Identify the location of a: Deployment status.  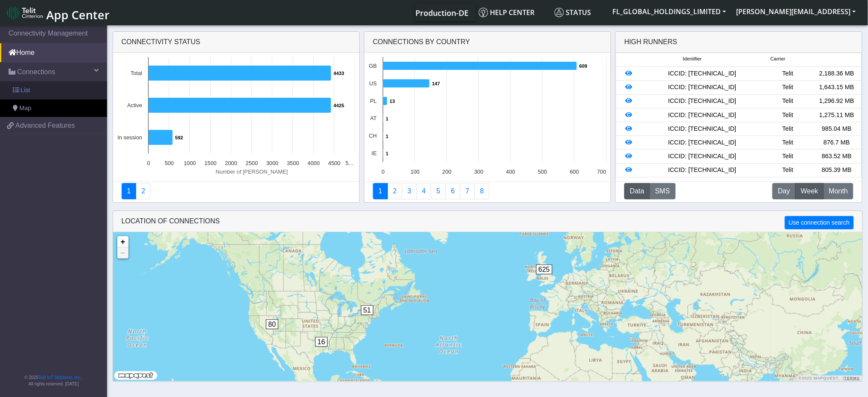
(143, 191).